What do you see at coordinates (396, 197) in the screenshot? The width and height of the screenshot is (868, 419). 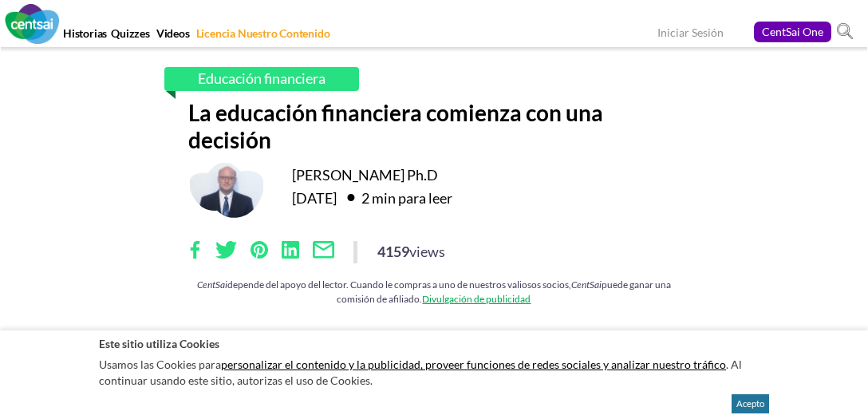 I see `div: 2 min para leer` at bounding box center [396, 197].